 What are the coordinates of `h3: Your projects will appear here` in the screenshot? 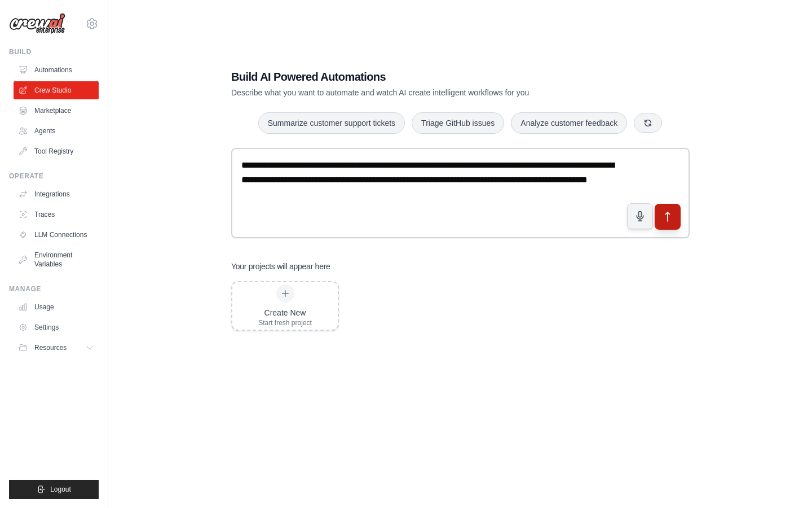 It's located at (281, 266).